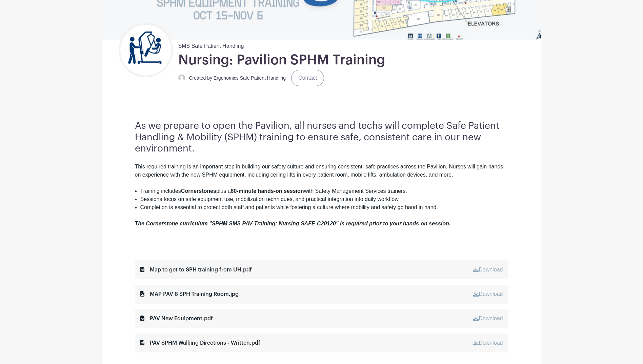  I want to click on div: This required training is an important step in building our safety culture and ensuring consisten..., so click(322, 175).